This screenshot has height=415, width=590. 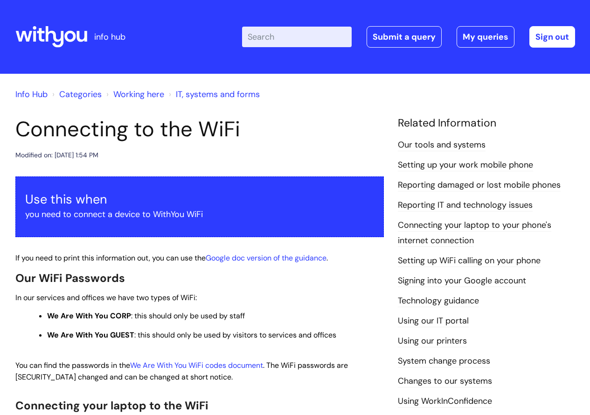 I want to click on a: Setting up WiFi calling on your phone, so click(x=469, y=261).